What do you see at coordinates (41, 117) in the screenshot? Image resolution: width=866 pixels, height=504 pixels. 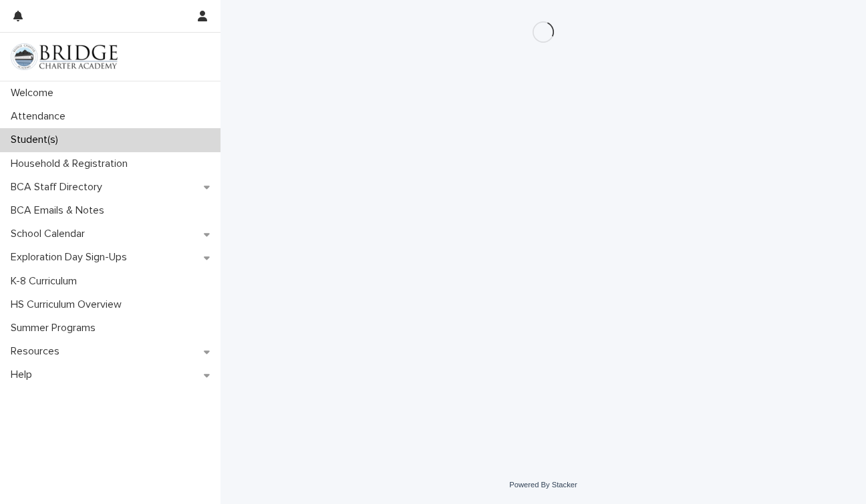 I see `p: Attendance` at bounding box center [41, 117].